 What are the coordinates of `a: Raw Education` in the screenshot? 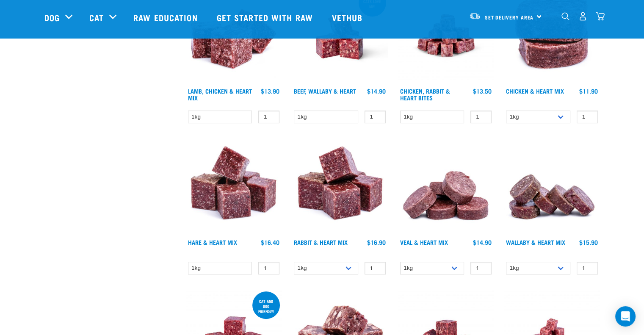 It's located at (166, 17).